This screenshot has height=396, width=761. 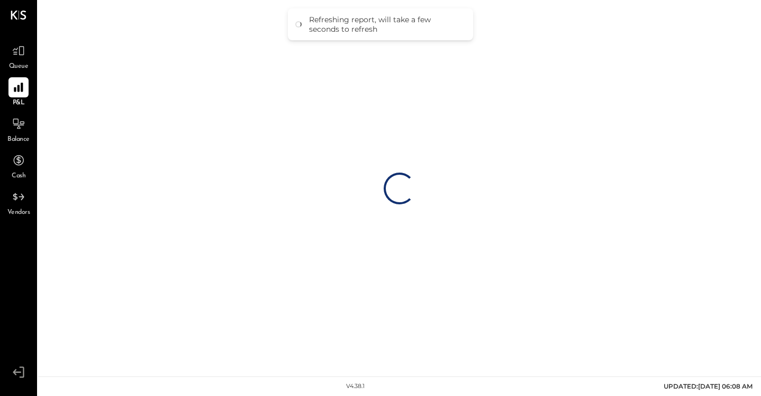 I want to click on a: Balance, so click(x=19, y=129).